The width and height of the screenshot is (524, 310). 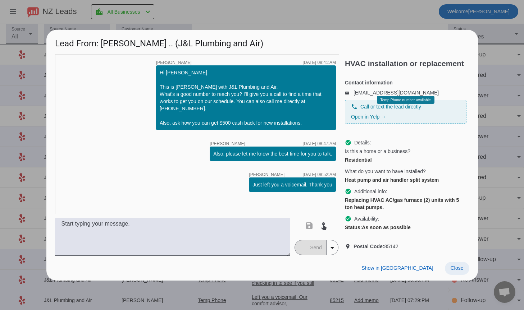 I want to click on mat-icon: location_on, so click(x=349, y=247).